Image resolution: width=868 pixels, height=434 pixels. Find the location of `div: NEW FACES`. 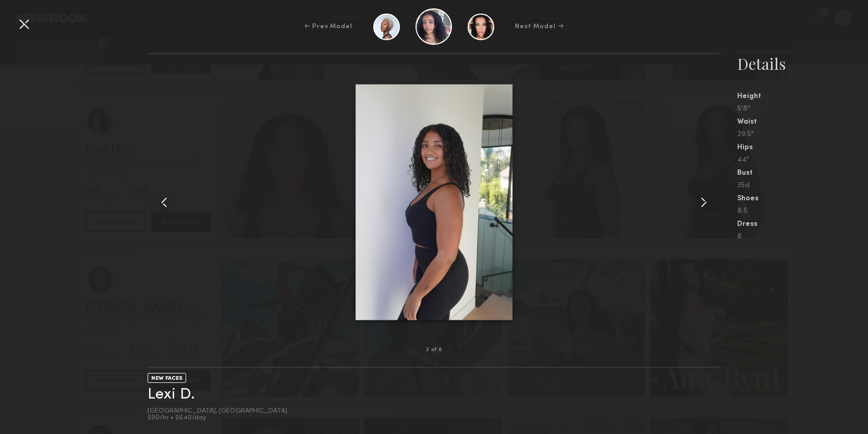

div: NEW FACES is located at coordinates (167, 378).